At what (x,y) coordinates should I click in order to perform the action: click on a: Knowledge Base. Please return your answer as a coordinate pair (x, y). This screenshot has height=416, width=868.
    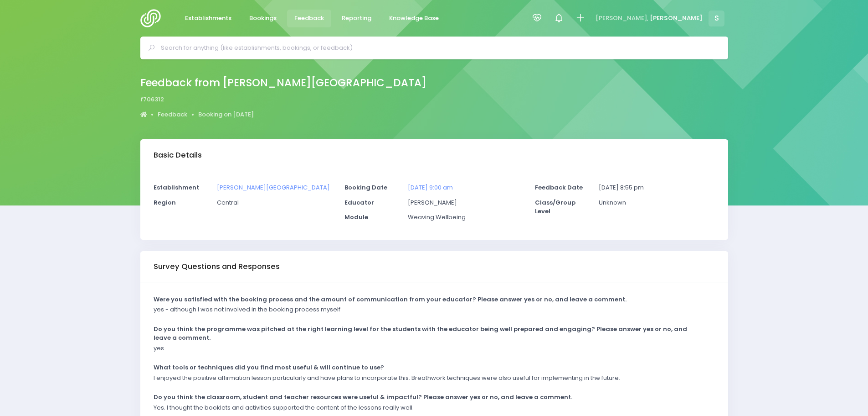
    Looking at the image, I should click on (414, 18).